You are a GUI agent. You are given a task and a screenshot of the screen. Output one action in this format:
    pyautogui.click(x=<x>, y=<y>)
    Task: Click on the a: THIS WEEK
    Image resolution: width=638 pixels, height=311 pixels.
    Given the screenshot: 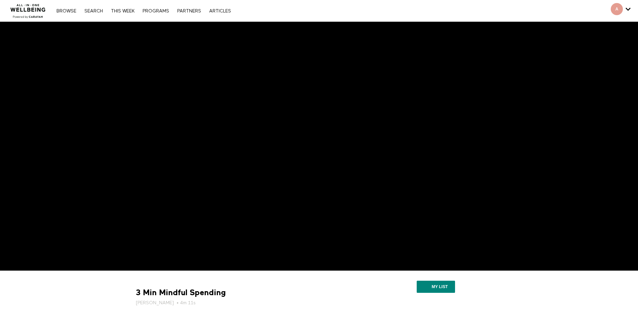 What is the action you would take?
    pyautogui.click(x=123, y=11)
    